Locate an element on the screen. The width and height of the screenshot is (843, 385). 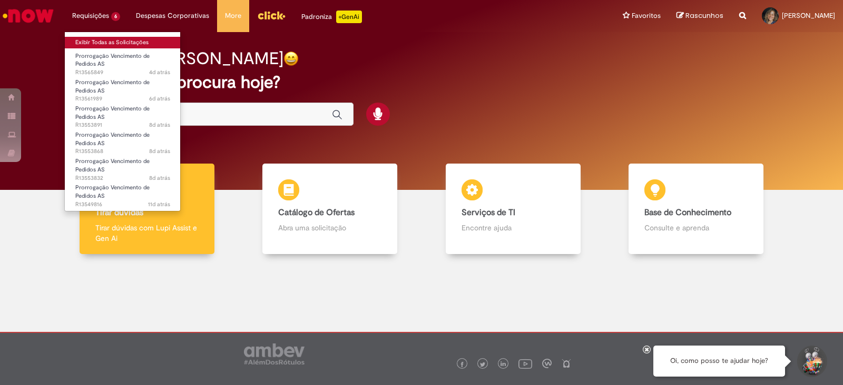
div: Padroniza is located at coordinates (331, 17).